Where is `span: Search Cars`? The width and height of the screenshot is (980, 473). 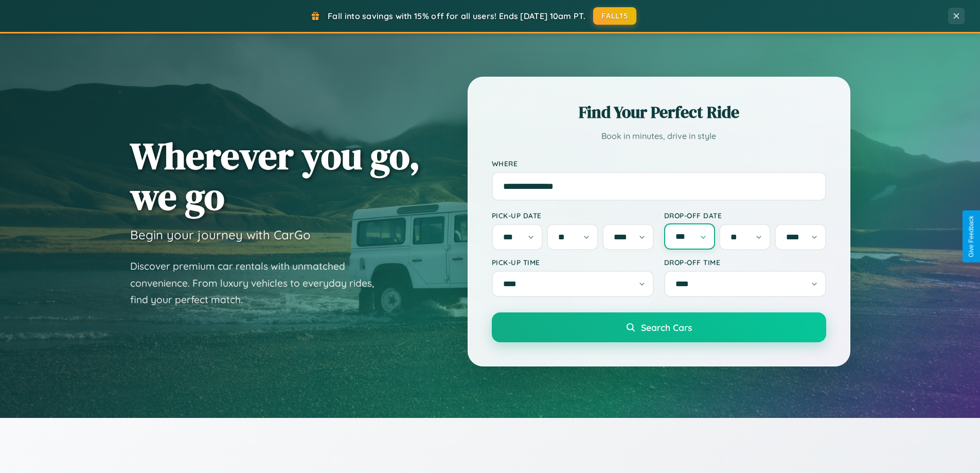 span: Search Cars is located at coordinates (666, 327).